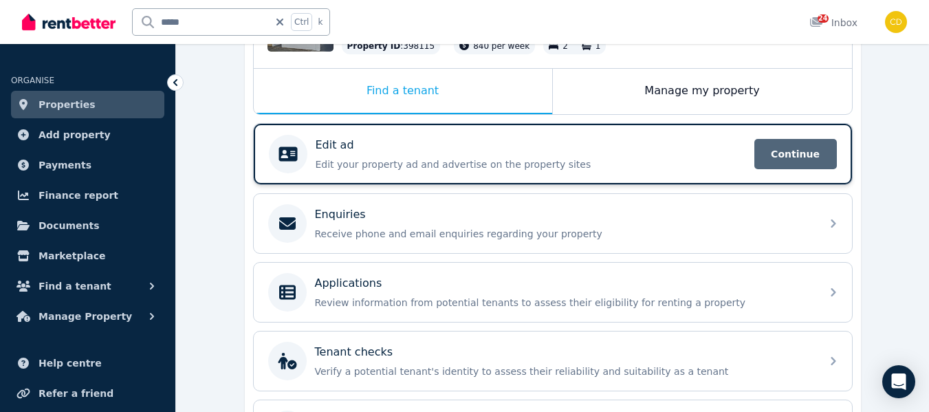  Describe the element at coordinates (65, 165) in the screenshot. I see `span: Payments` at that location.